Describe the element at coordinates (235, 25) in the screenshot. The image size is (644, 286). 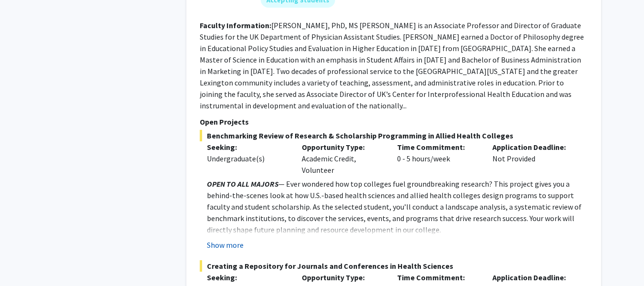
I see `b: Faculty Information:` at that location.